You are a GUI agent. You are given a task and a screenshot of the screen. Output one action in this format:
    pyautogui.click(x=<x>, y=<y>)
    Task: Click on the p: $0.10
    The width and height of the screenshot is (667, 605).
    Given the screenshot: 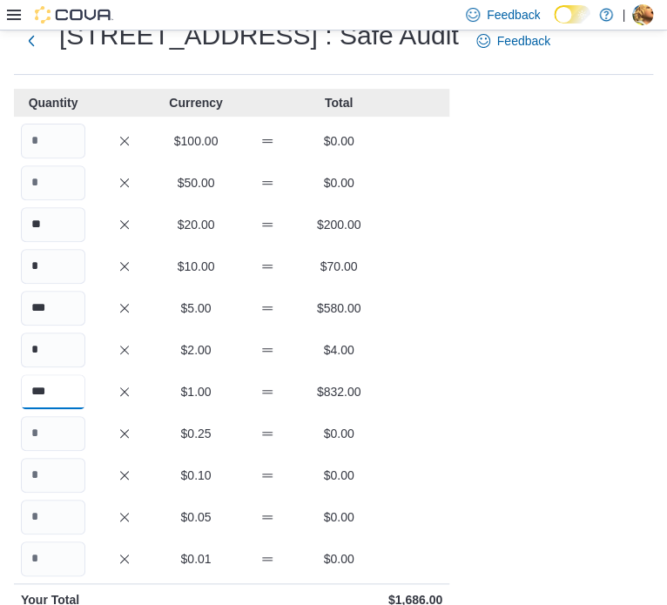 What is the action you would take?
    pyautogui.click(x=196, y=475)
    